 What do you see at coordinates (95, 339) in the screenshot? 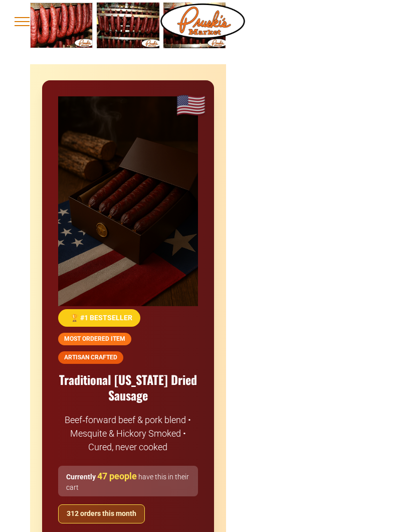
I see `span: MOST ORDERED ITEM` at bounding box center [95, 339].